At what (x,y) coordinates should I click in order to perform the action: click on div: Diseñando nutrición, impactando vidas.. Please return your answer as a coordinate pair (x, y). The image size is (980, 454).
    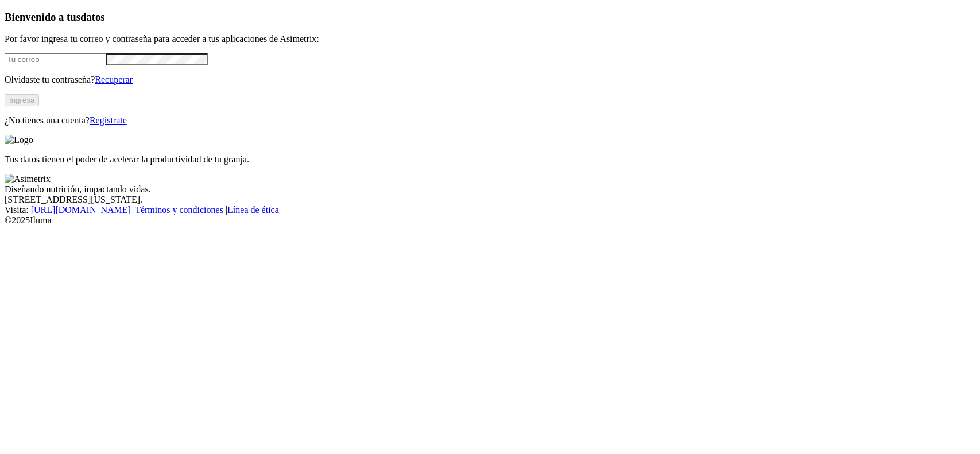
    Looking at the image, I should click on (490, 189).